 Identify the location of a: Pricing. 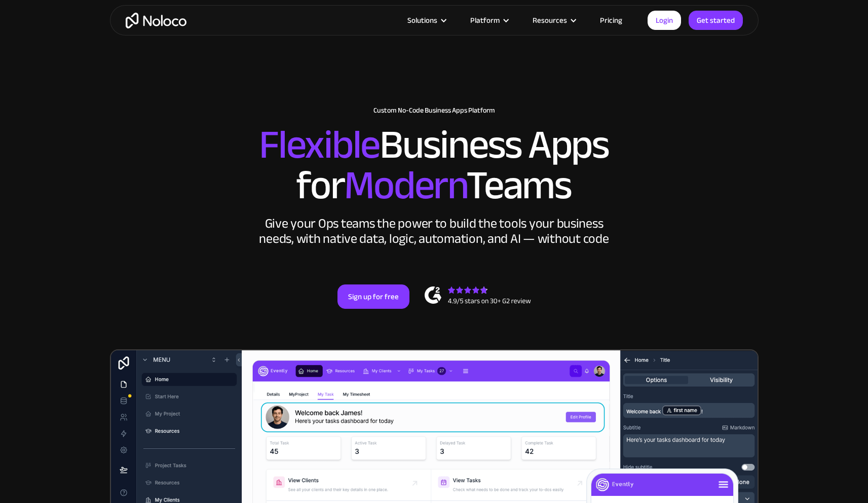
(611, 20).